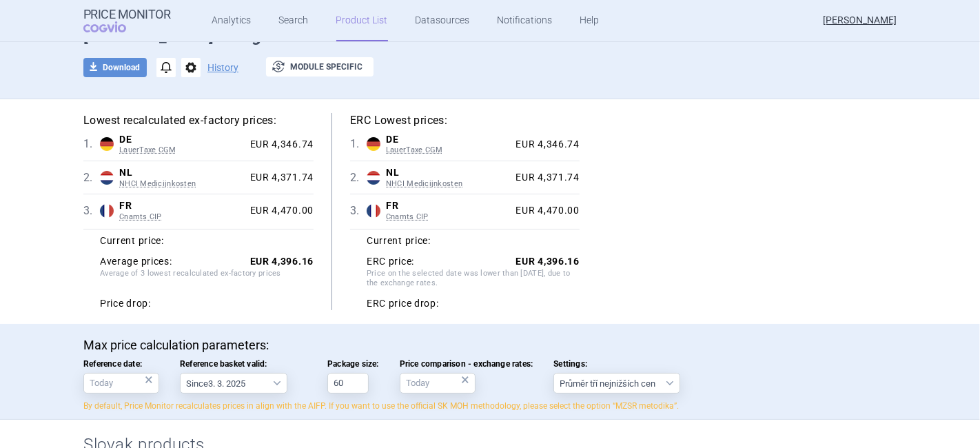 The image size is (980, 448). I want to click on button: Download, so click(115, 68).